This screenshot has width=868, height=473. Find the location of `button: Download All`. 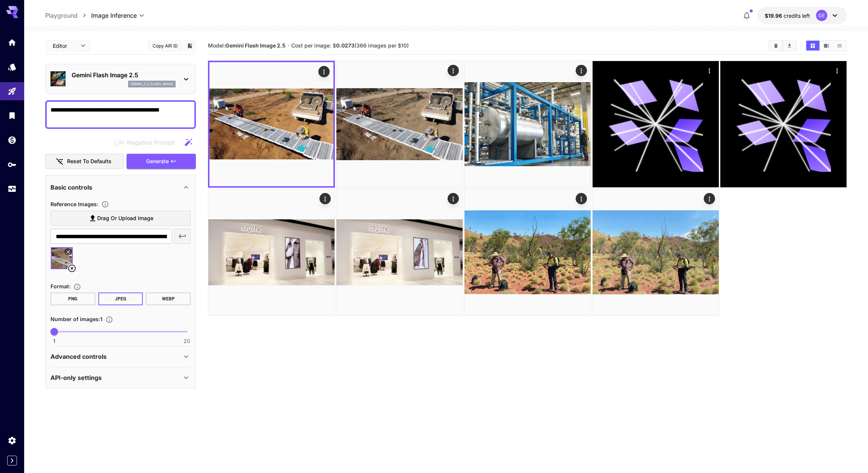

button: Download All is located at coordinates (789, 46).